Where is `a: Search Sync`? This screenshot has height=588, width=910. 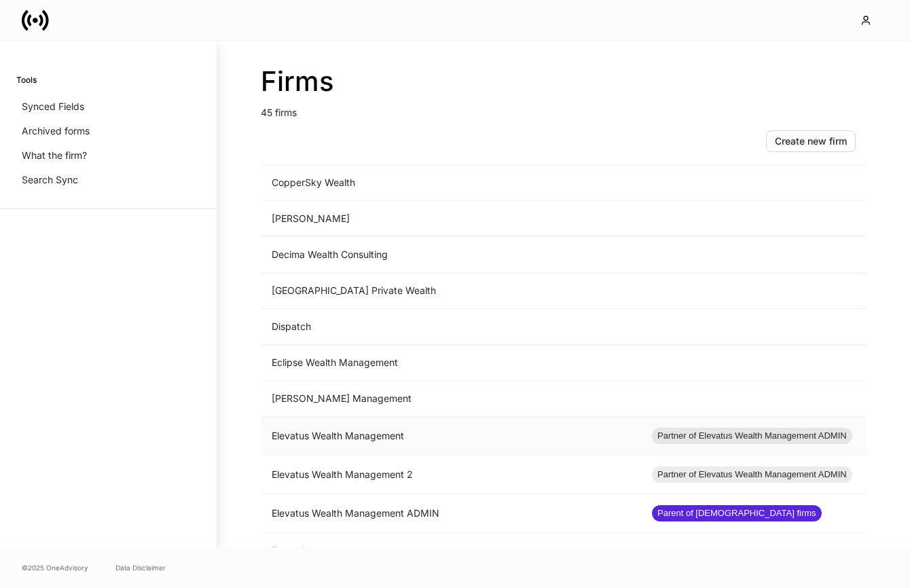
a: Search Sync is located at coordinates (108, 180).